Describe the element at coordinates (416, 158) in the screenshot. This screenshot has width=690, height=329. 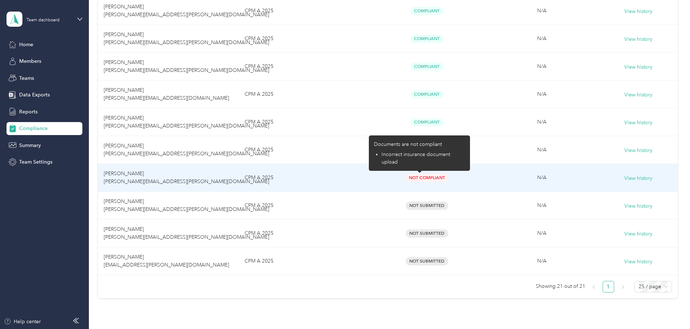
I see `span: Incorrect insurance document upload` at that location.